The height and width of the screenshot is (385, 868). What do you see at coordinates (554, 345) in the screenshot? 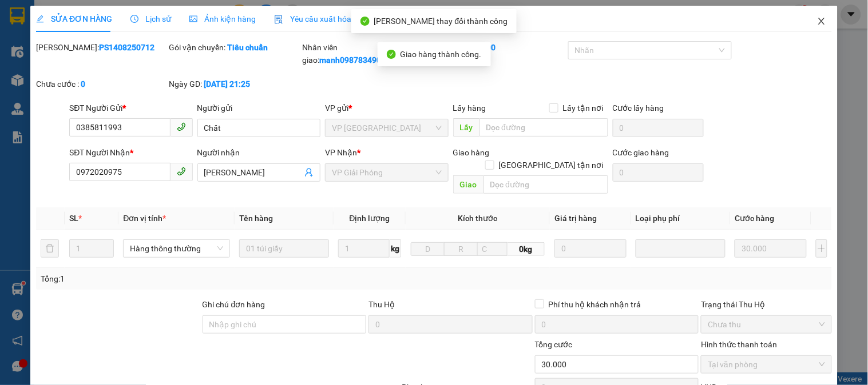
I see `span: Tổng cước` at bounding box center [554, 345].